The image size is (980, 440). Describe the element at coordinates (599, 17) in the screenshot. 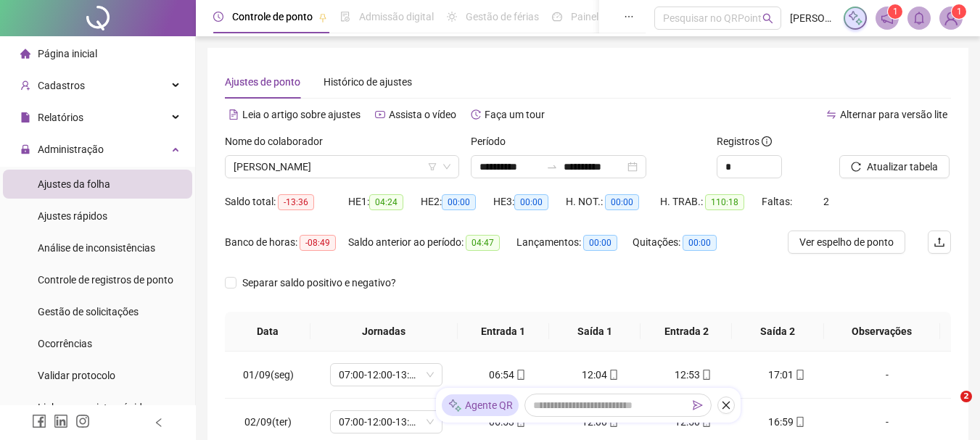

I see `span: Painel do DP` at that location.